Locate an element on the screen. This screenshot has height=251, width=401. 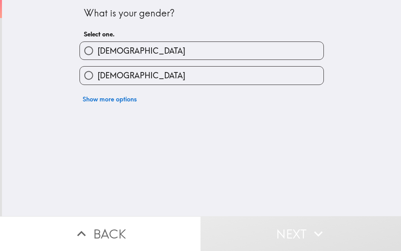
div: What is your gender? is located at coordinates (202, 13).